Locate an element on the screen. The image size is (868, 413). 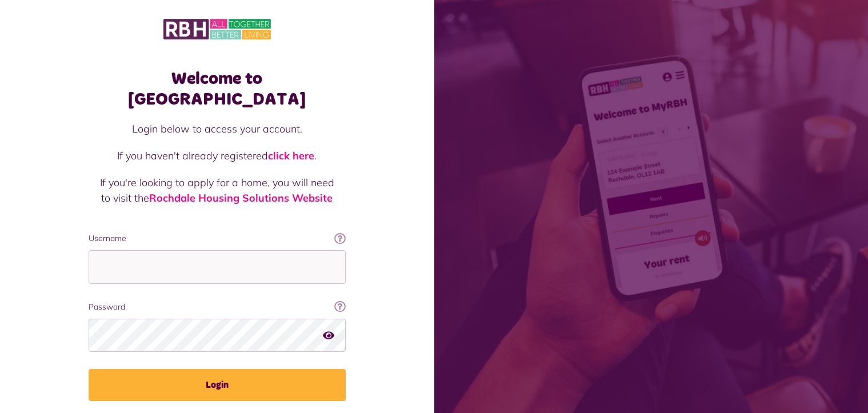
img: MyRBH is located at coordinates (217, 29).